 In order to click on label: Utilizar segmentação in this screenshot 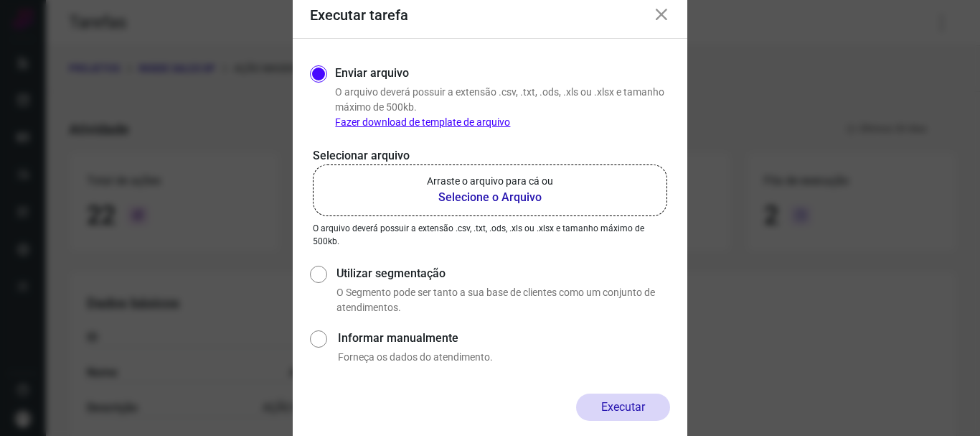, I will do `click(503, 273)`.